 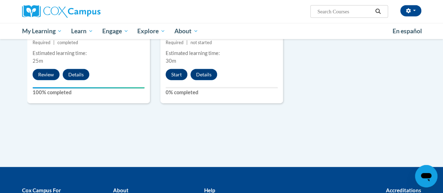 I want to click on a: Explore, so click(x=151, y=31).